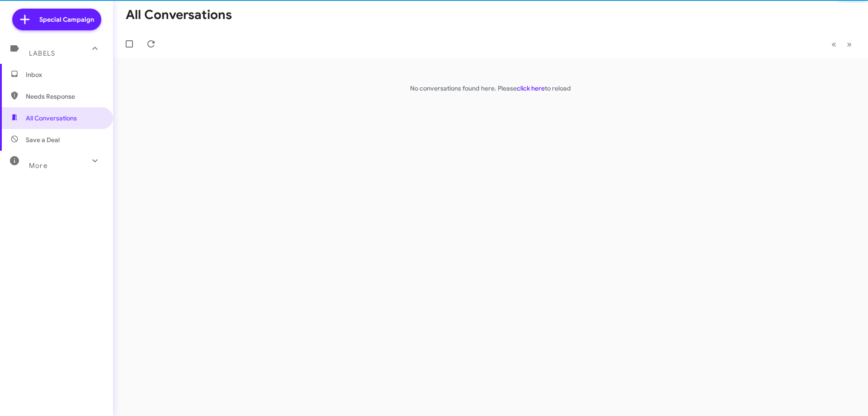  I want to click on button: Next, so click(849, 44).